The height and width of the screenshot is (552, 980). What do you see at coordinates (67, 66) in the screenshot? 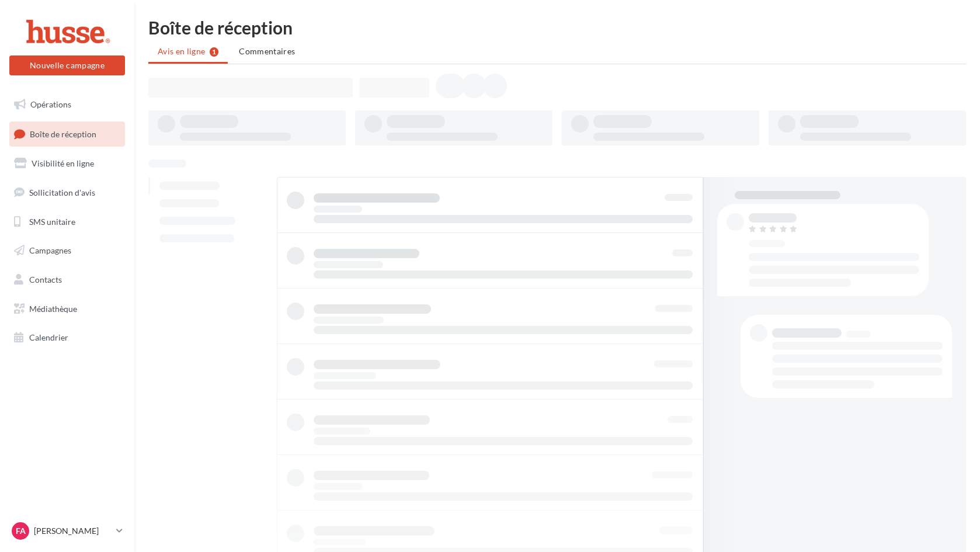
I see `button: Nouvelle campagne` at bounding box center [67, 66].